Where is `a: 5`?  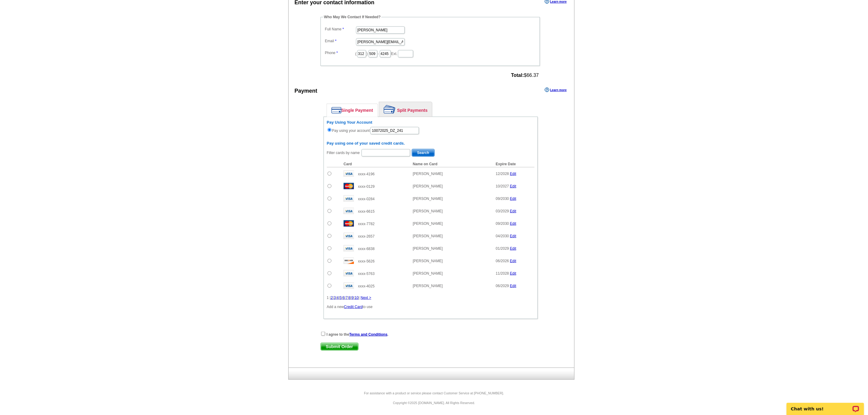 a: 5 is located at coordinates (341, 298).